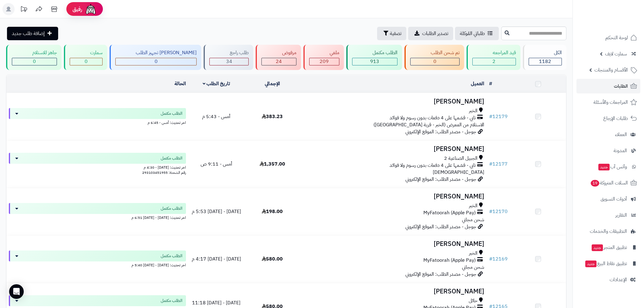 The height and width of the screenshot is (308, 644). I want to click on span: إضافة طلب جديد, so click(28, 34).